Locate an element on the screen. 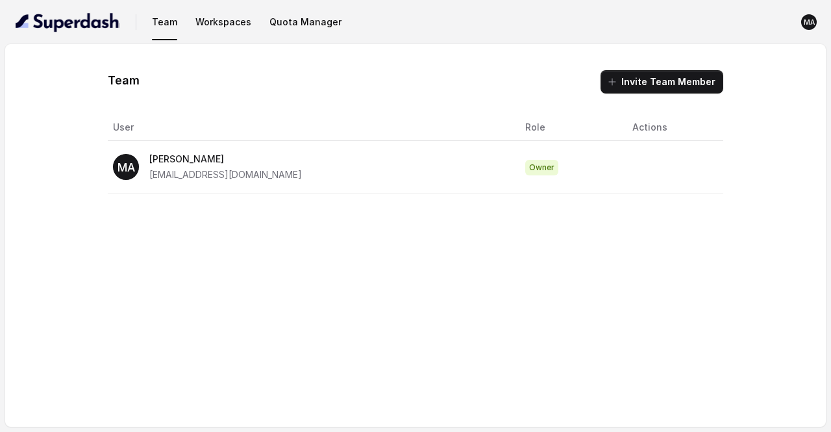 The height and width of the screenshot is (432, 831). button: Team is located at coordinates (164, 22).